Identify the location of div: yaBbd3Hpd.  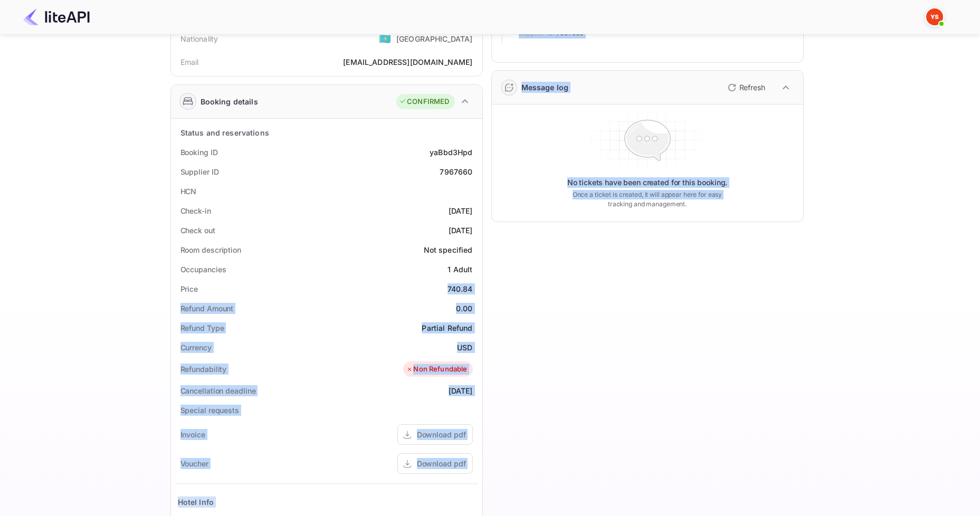
(450, 152).